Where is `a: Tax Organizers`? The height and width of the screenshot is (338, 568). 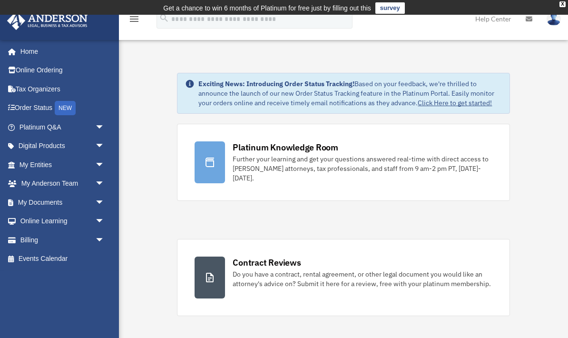
a: Tax Organizers is located at coordinates (63, 89).